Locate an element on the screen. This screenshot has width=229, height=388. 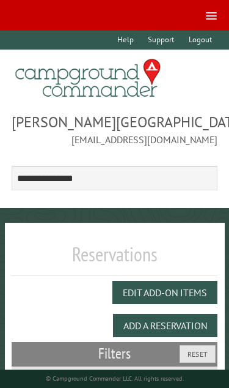
a: Help is located at coordinates (126, 40).